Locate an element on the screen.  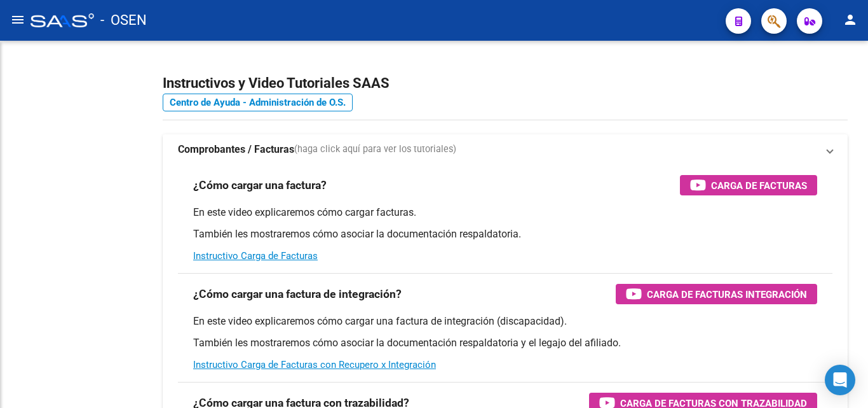
p: En este video explicaremos cómo cargar facturas. is located at coordinates (505, 212).